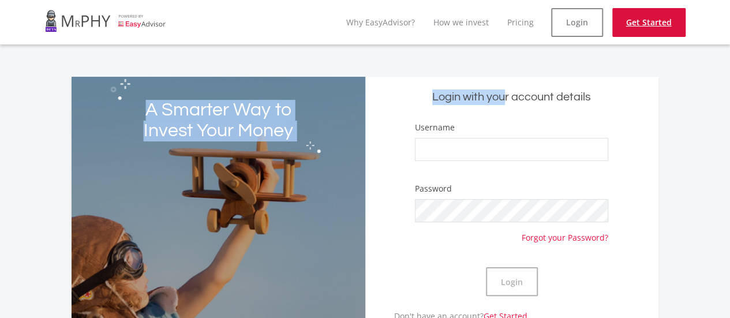 This screenshot has width=730, height=318. Describe the element at coordinates (218, 121) in the screenshot. I see `h2: A Smarter Way to Invest Your Money` at that location.